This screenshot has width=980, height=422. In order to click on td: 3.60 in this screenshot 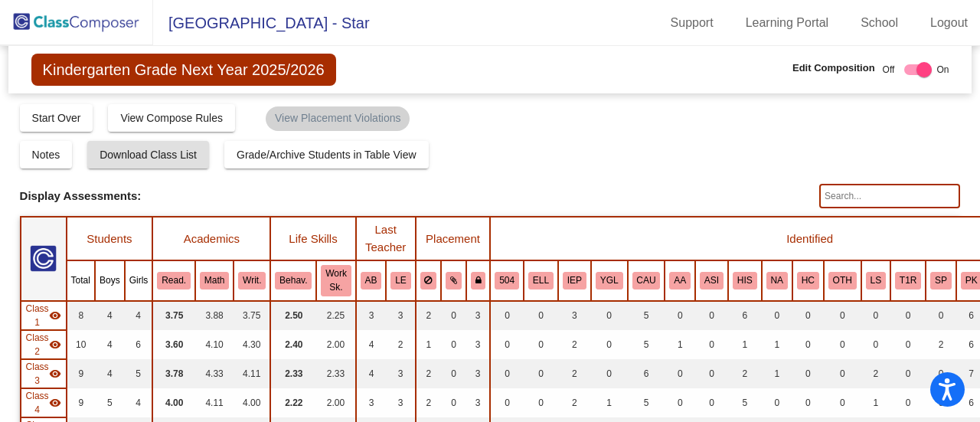, I will do `click(174, 345)`.